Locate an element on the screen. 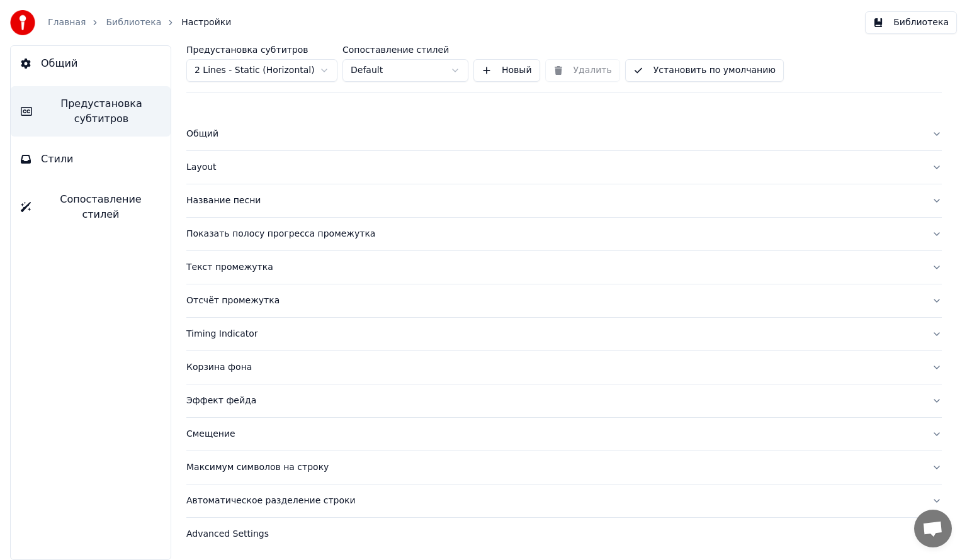 The width and height of the screenshot is (967, 560). button: Название песни is located at coordinates (564, 201).